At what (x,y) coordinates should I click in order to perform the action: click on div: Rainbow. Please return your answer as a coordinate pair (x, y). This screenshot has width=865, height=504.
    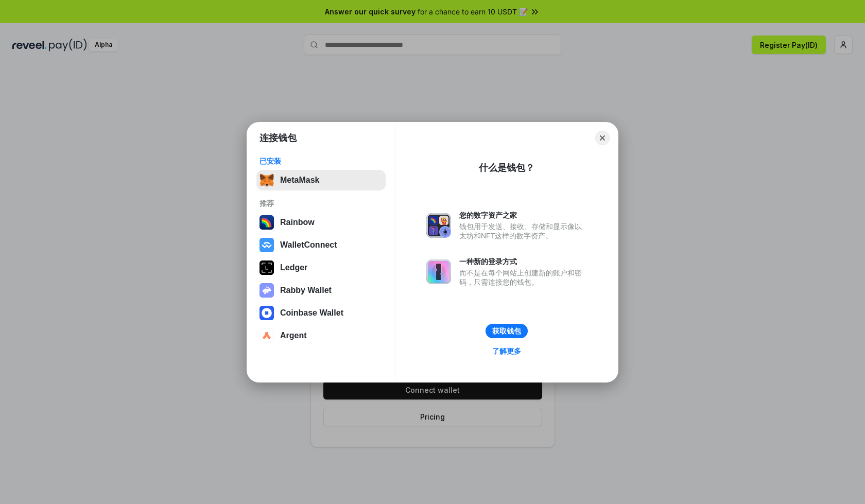
    Looking at the image, I should click on (297, 222).